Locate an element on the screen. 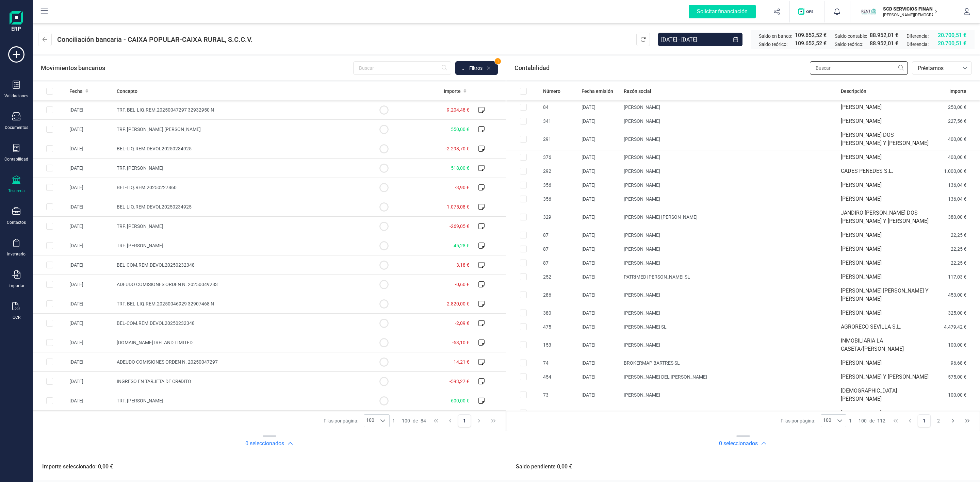 This screenshot has width=980, height=482. td: 4.479,42 € is located at coordinates (956, 327).